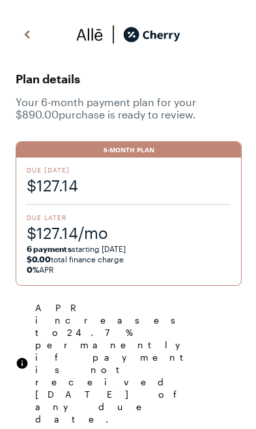 Image resolution: width=256 pixels, height=429 pixels. Describe the element at coordinates (128, 79) in the screenshot. I see `span: Plan details` at that location.